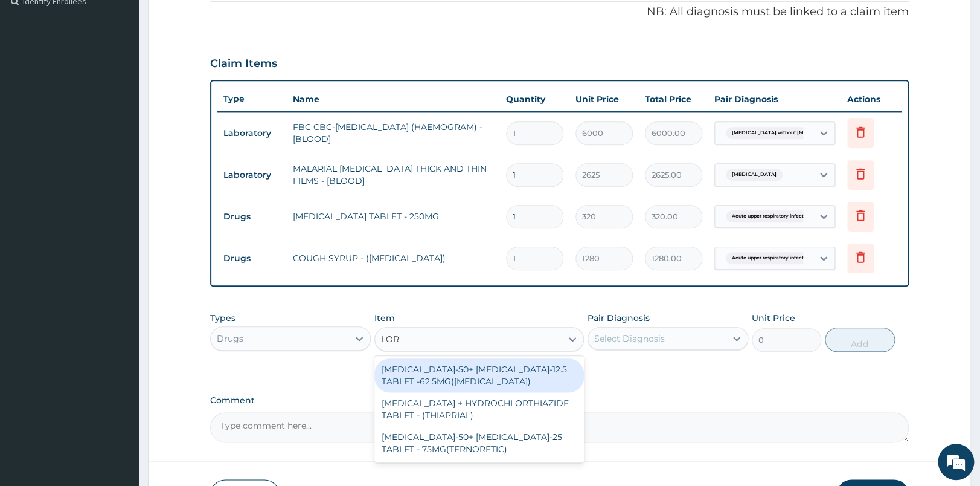  Describe the element at coordinates (629, 338) in the screenshot. I see `div: Select Diagnosis` at that location.